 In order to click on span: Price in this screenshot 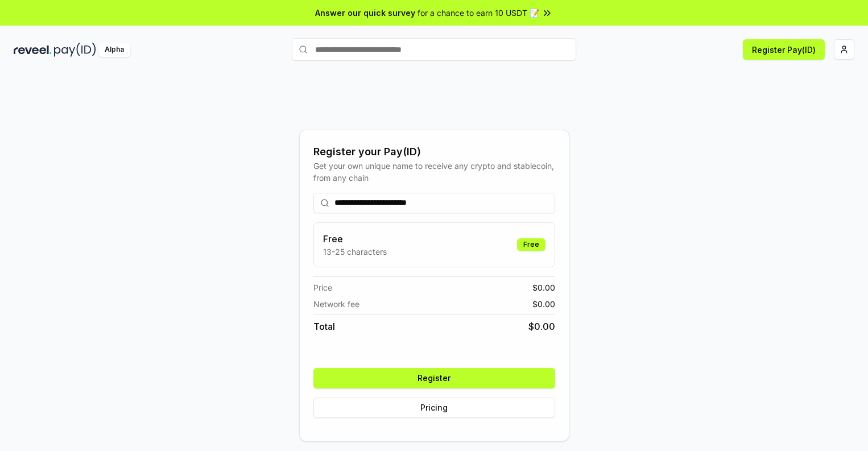, I will do `click(323, 287)`.